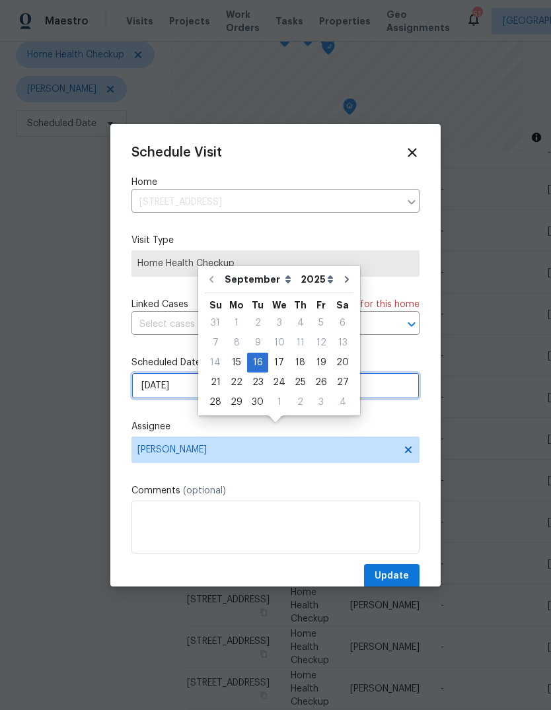  What do you see at coordinates (160, 304) in the screenshot?
I see `span: Linked Cases` at bounding box center [160, 304].